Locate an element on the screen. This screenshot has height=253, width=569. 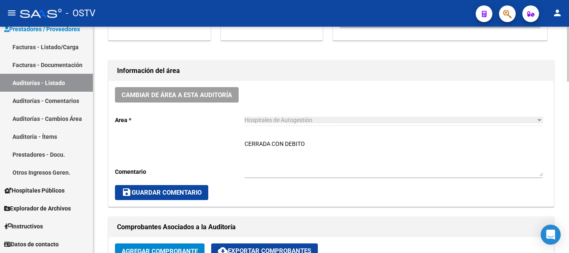
mat-icon: save is located at coordinates (127, 192).